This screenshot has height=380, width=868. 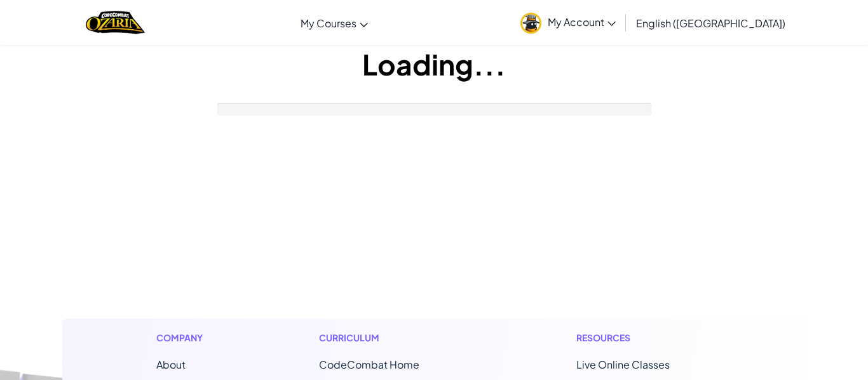 What do you see at coordinates (369, 364) in the screenshot?
I see `span: CodeCombat Home` at bounding box center [369, 364].